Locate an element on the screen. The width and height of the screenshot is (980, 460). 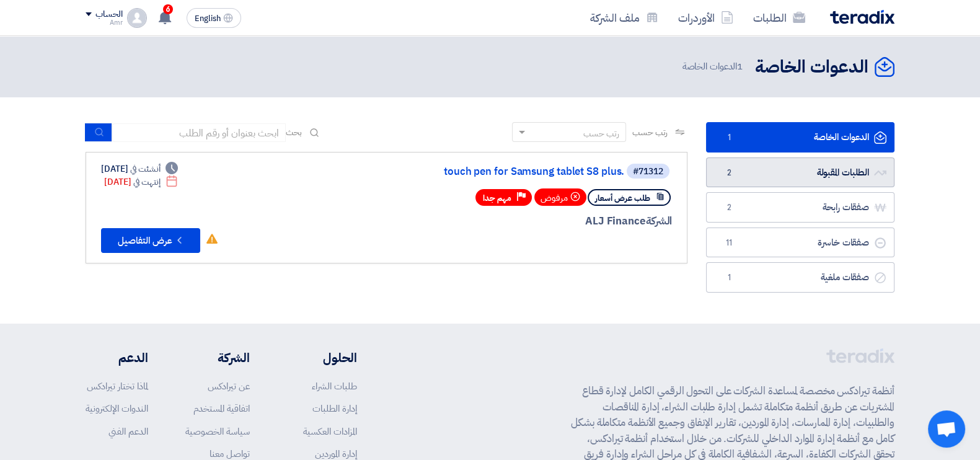
div: الحساب is located at coordinates (109, 14).